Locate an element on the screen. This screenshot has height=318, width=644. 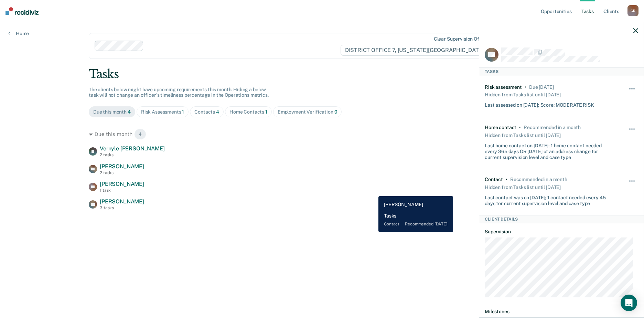
a: Home is located at coordinates (19, 33).